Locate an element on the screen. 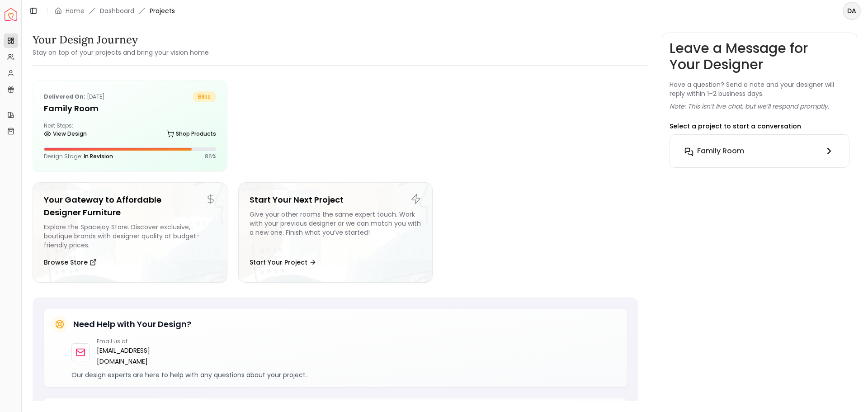  span: DA is located at coordinates (851, 11).